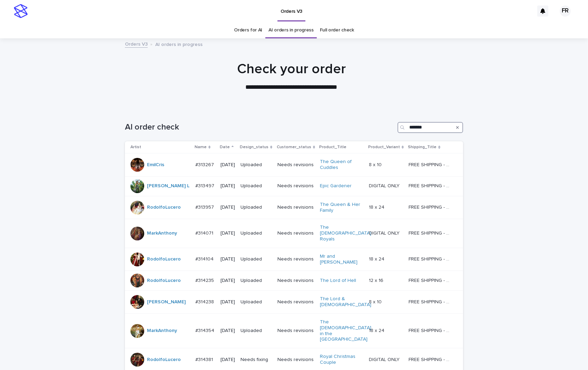 The height and width of the screenshot is (370, 588). What do you see at coordinates (205, 359) in the screenshot?
I see `p: #314381` at bounding box center [205, 359].